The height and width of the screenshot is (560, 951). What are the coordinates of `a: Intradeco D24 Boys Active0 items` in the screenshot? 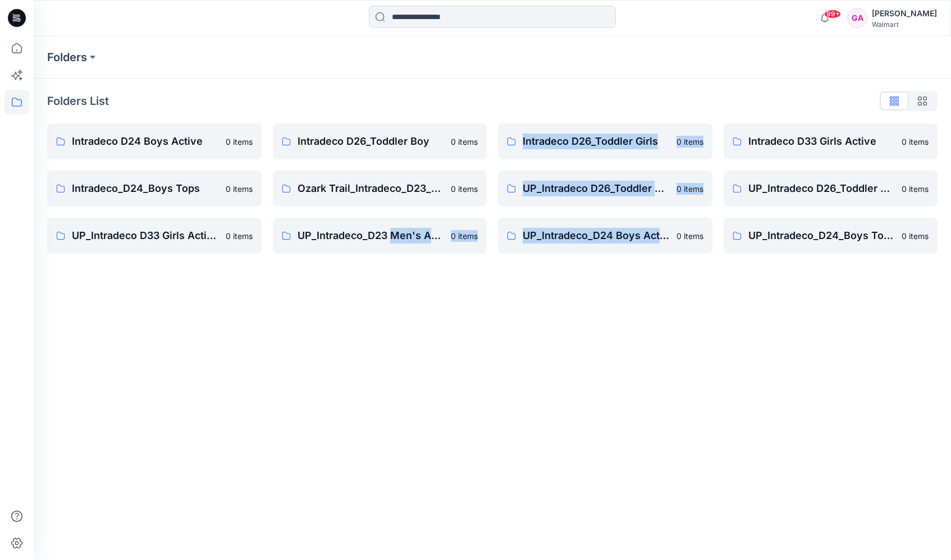 It's located at (154, 141).